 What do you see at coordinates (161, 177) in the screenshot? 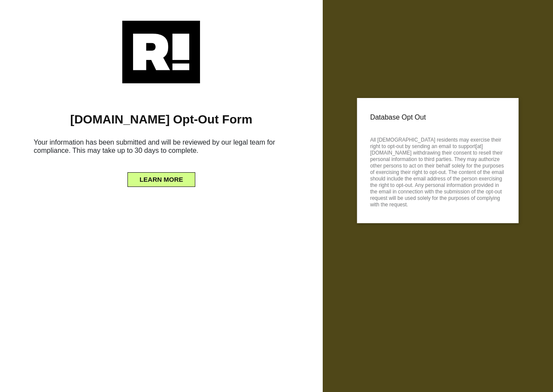
I see `a: LEARN MORE` at bounding box center [161, 177].